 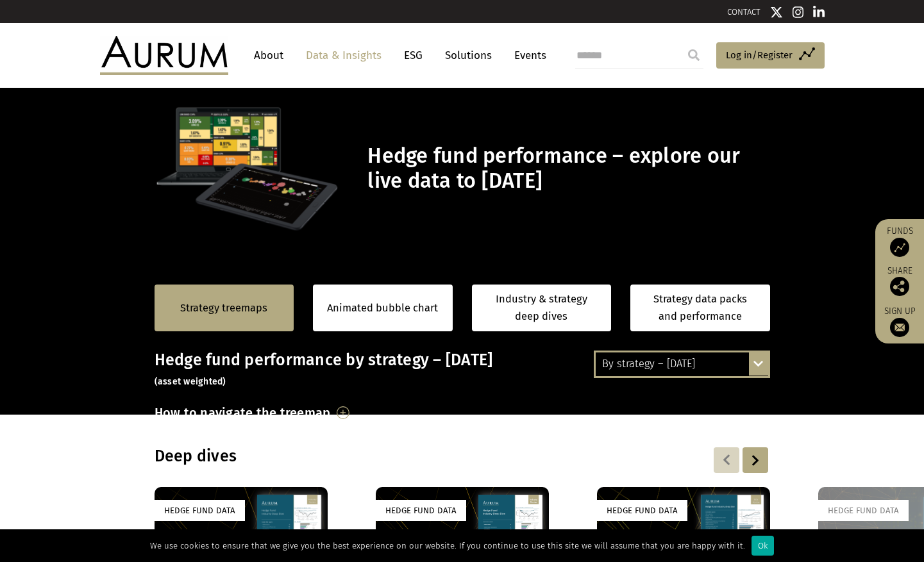 I want to click on a: Funds, so click(x=900, y=241).